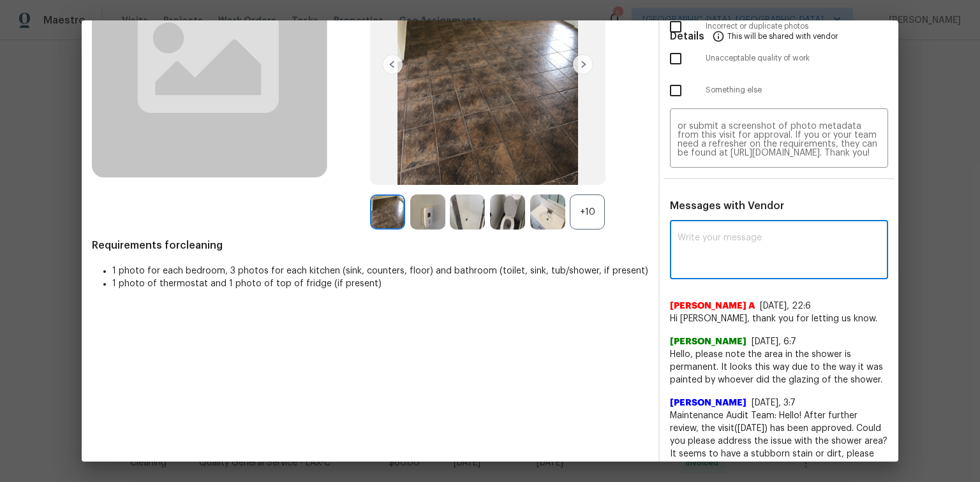 Image resolution: width=980 pixels, height=482 pixels. Describe the element at coordinates (583, 65) in the screenshot. I see `img: right-chevron-button-url` at that location.